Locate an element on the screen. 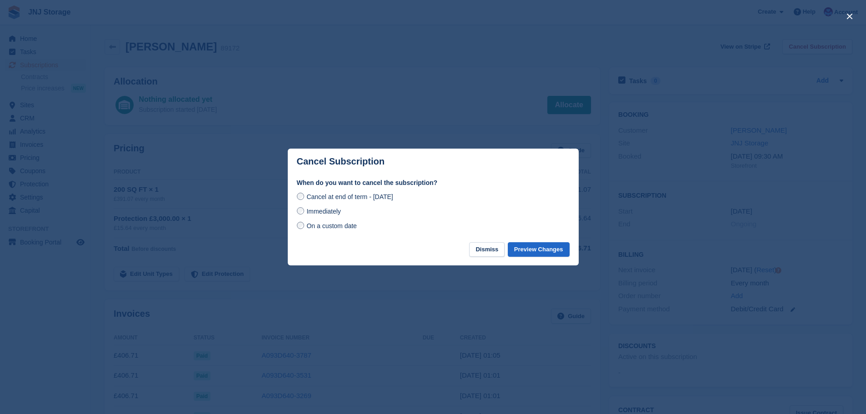 Image resolution: width=866 pixels, height=414 pixels. button: close is located at coordinates (849, 16).